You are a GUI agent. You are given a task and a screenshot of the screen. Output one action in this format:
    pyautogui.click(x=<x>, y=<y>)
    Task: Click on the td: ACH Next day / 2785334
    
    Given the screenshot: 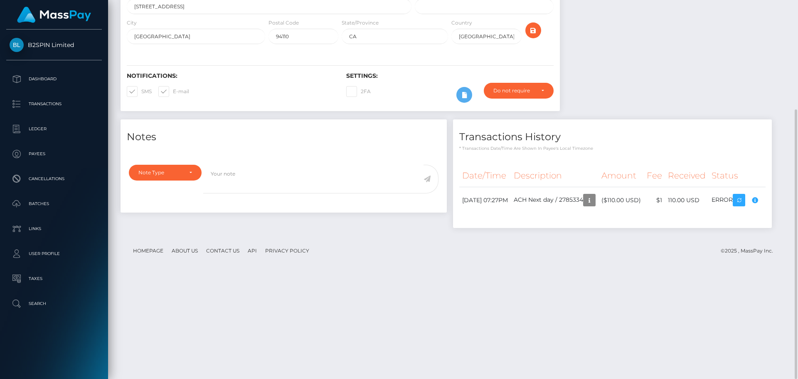 What is the action you would take?
    pyautogui.click(x=555, y=200)
    